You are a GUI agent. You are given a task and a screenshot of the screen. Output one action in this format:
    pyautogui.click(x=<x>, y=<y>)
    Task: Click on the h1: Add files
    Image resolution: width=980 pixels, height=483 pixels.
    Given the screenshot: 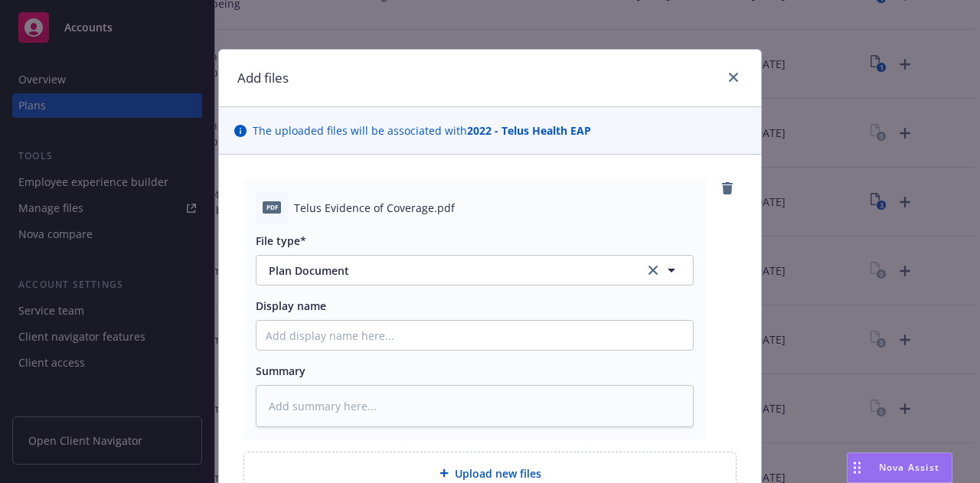 What is the action you would take?
    pyautogui.click(x=263, y=78)
    